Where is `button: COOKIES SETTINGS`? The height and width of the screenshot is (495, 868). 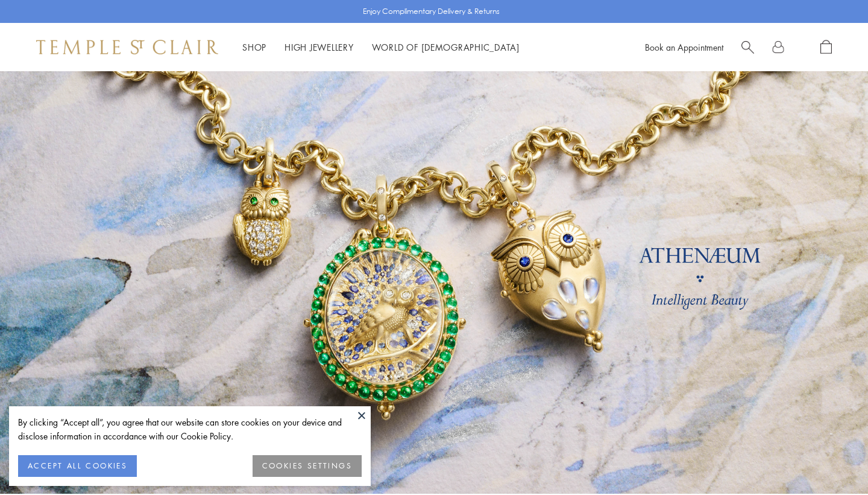
button: COOKIES SETTINGS is located at coordinates (307, 465).